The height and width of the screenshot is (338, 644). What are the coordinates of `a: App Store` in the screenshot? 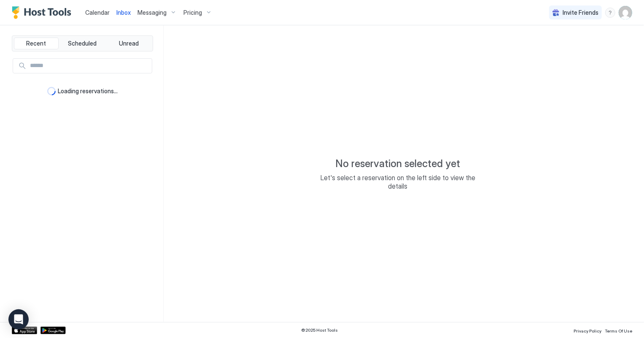 It's located at (25, 331).